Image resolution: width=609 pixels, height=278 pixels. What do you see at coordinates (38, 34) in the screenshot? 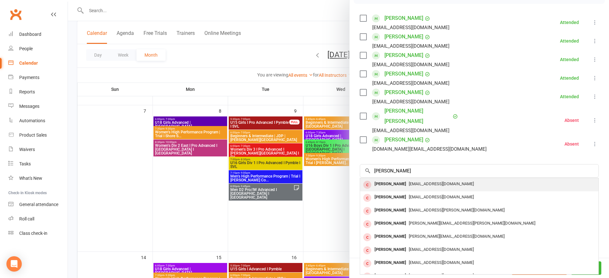
I see `a: Dashboard` at bounding box center [38, 34].